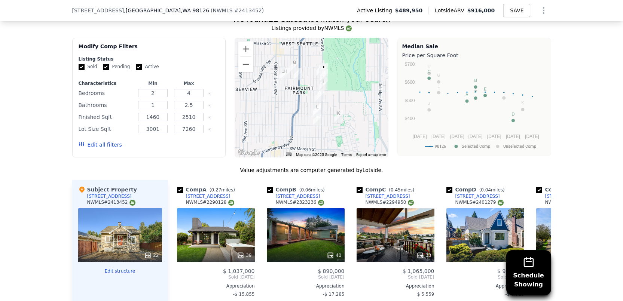 The width and height of the screenshot is (623, 301). Describe the element at coordinates (246, 49) in the screenshot. I see `button: Zoom in` at that location.